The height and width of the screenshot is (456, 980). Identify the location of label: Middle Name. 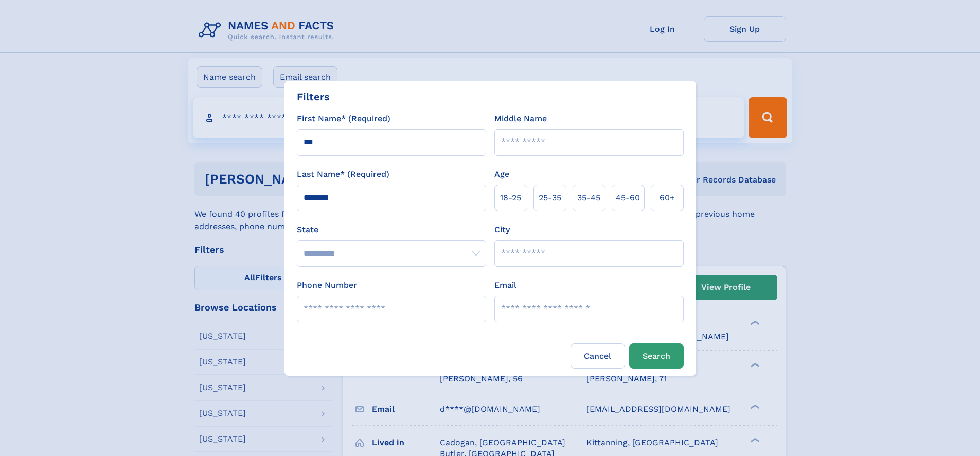
(521, 119).